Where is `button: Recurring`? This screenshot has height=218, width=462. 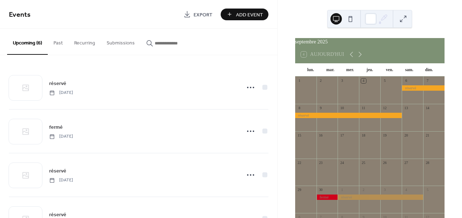
button: Recurring is located at coordinates (84, 41).